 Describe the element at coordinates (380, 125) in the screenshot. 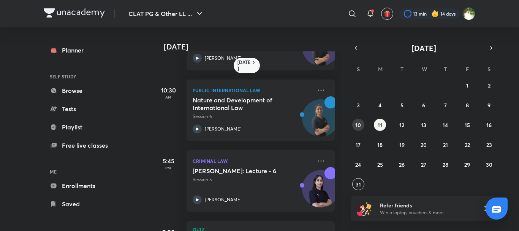

I see `button: August 11, 2025` at that location.